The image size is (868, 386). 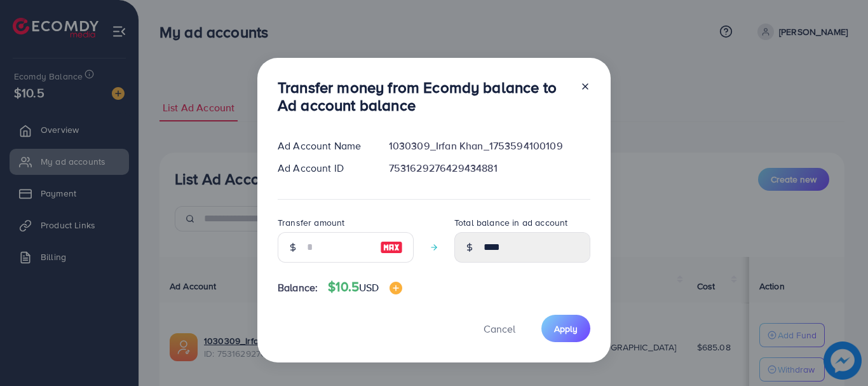 What do you see at coordinates (500, 328) in the screenshot?
I see `span: Cancel` at bounding box center [500, 328].